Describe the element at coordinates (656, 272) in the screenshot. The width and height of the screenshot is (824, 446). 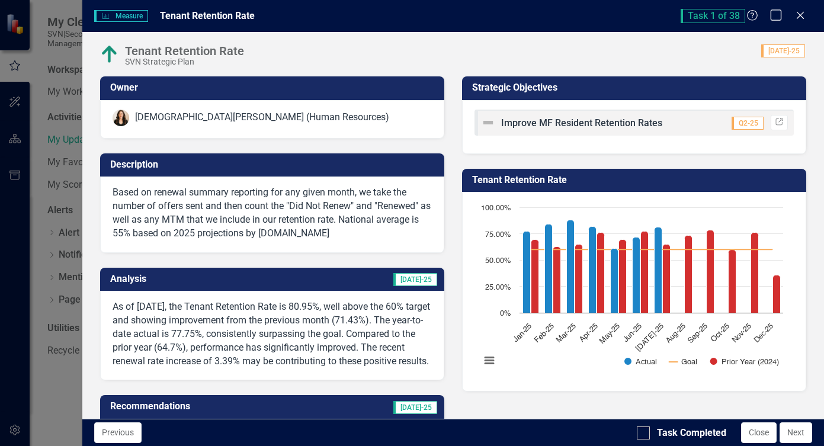
I see `g: Prior Year (2024), series 3 of 3. Bar series with 12 bars.` at that location.